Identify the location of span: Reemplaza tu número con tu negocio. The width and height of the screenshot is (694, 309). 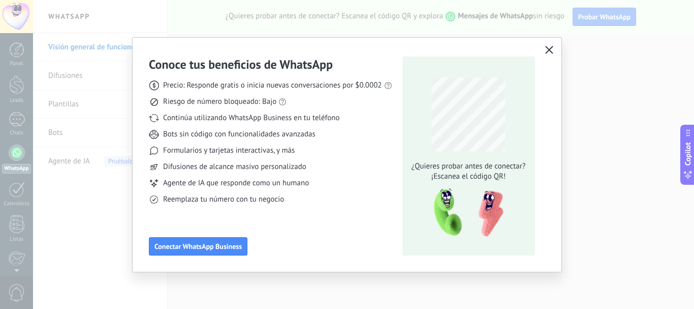
(224, 199).